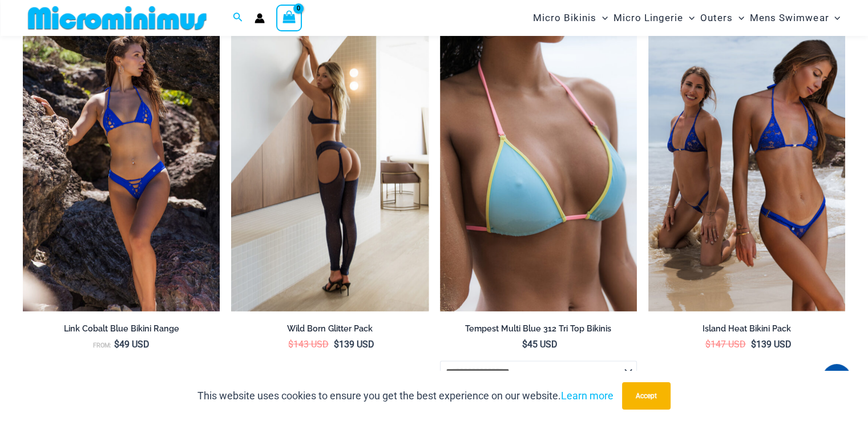 The height and width of the screenshot is (421, 868). Describe the element at coordinates (308, 344) in the screenshot. I see `bdi: 143 USD` at that location.